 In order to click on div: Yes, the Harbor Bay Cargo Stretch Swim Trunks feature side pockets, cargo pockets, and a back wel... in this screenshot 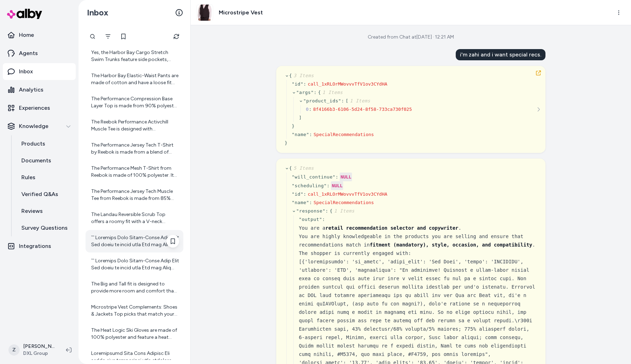, I will do `click(135, 56)`.